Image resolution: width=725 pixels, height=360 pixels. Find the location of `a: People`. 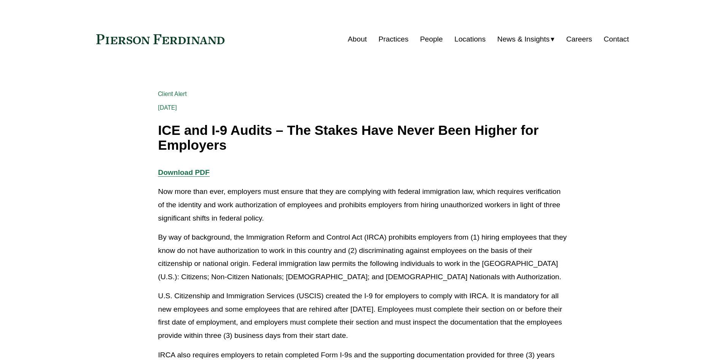

a: People is located at coordinates (432, 39).